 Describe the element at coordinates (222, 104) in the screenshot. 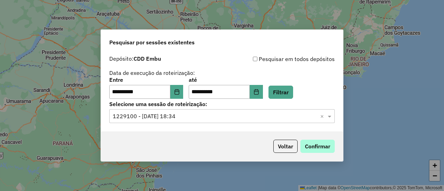

I see `label: Selecione uma sessão de roteirização:` at that location.